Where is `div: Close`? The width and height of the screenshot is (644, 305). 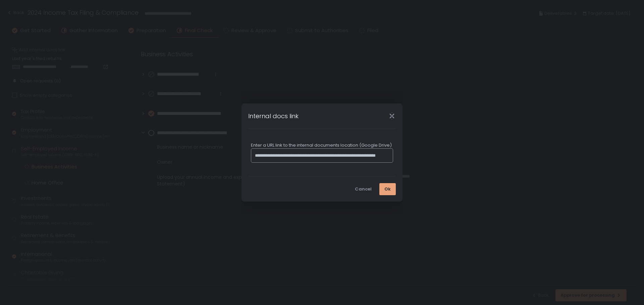 div: Close is located at coordinates (392, 116).